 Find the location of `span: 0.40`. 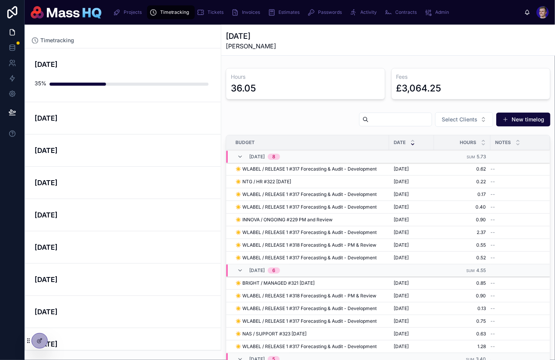

span: 0.40 is located at coordinates (462, 207).